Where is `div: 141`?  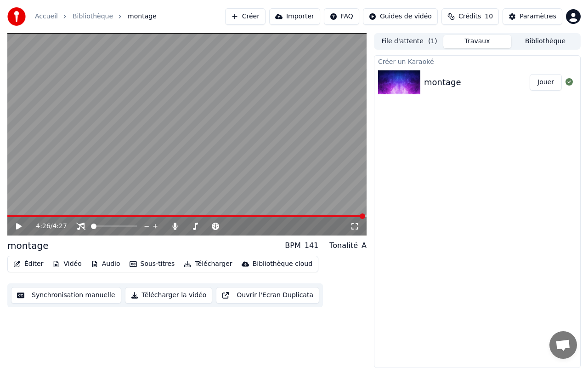
div: 141 is located at coordinates (312, 246).